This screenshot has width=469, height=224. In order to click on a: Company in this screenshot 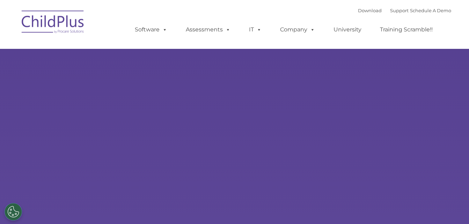, I will do `click(297, 30)`.